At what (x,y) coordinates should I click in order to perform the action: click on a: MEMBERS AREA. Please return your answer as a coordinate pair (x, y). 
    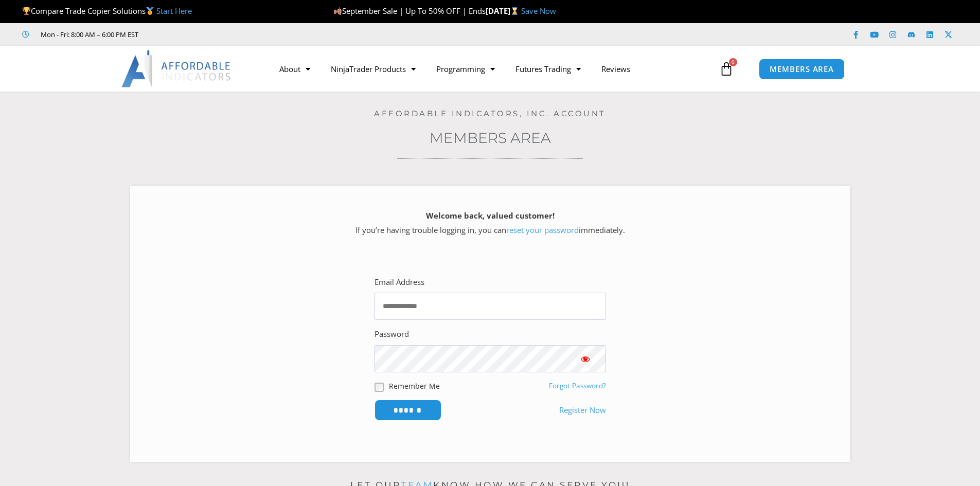
    Looking at the image, I should click on (801, 69).